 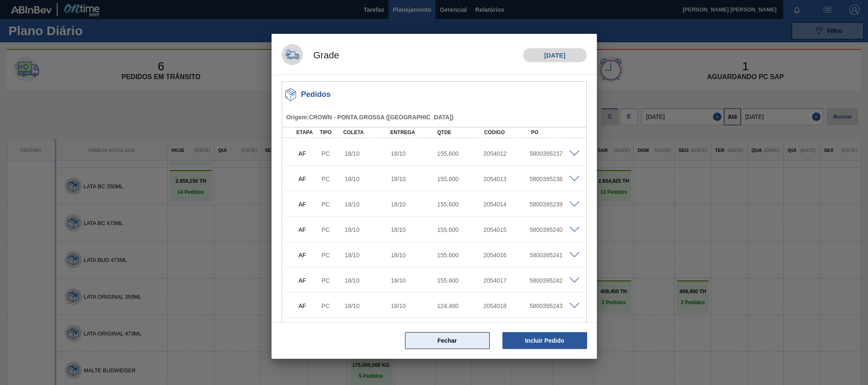 I want to click on div: 5800395243, so click(x=553, y=306).